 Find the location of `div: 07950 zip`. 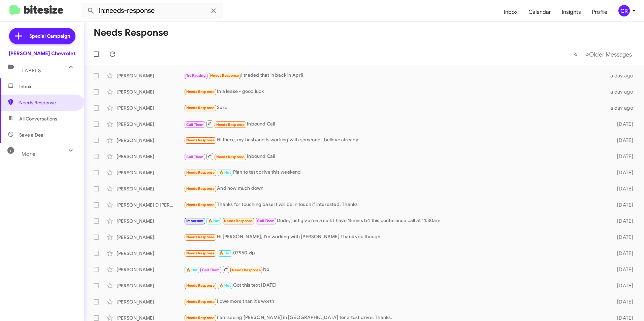

div: 07950 zip is located at coordinates (395, 253).